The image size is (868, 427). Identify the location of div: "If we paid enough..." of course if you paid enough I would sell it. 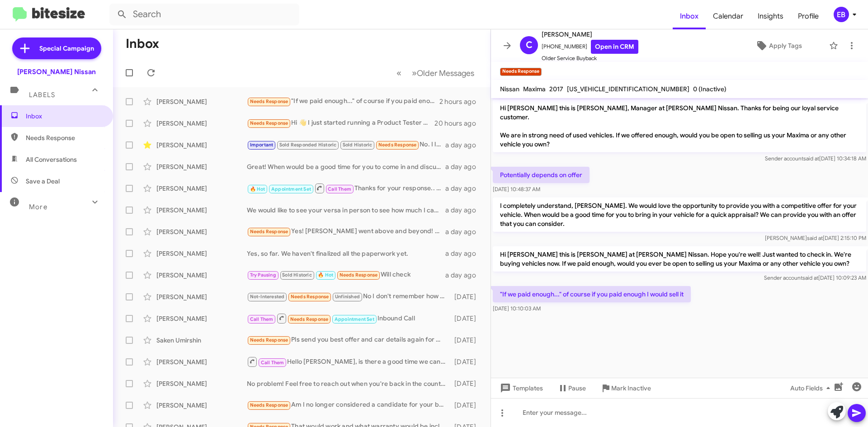
(343, 102).